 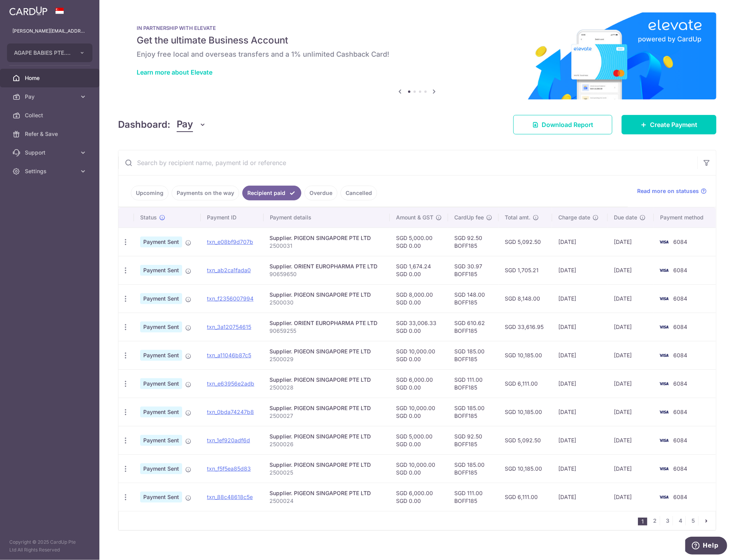 I want to click on span: Due date, so click(x=626, y=218).